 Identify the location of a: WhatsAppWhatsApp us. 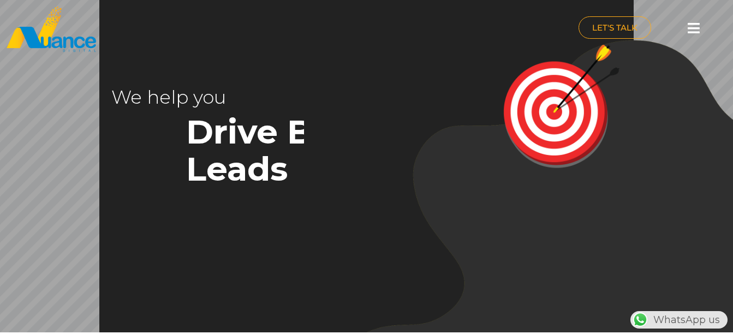
(679, 320).